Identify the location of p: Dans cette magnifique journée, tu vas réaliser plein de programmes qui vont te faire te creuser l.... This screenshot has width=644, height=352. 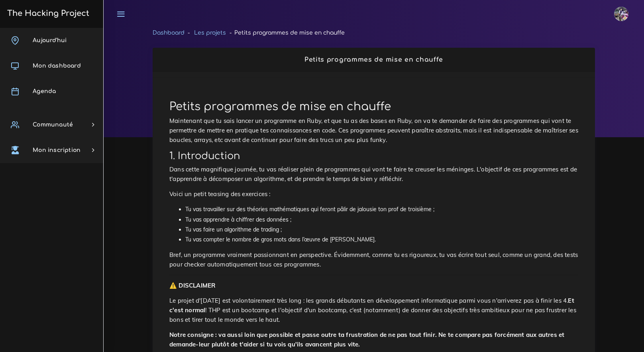
(374, 174).